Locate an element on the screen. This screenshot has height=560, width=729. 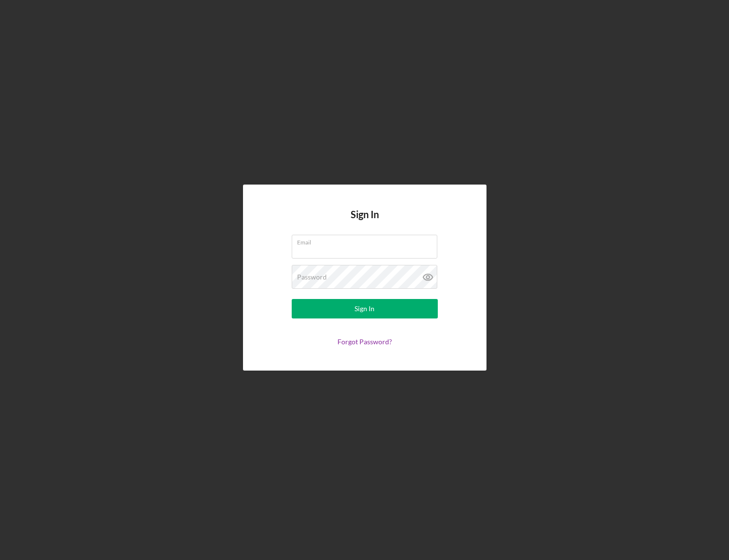
label: Email is located at coordinates (367, 240).